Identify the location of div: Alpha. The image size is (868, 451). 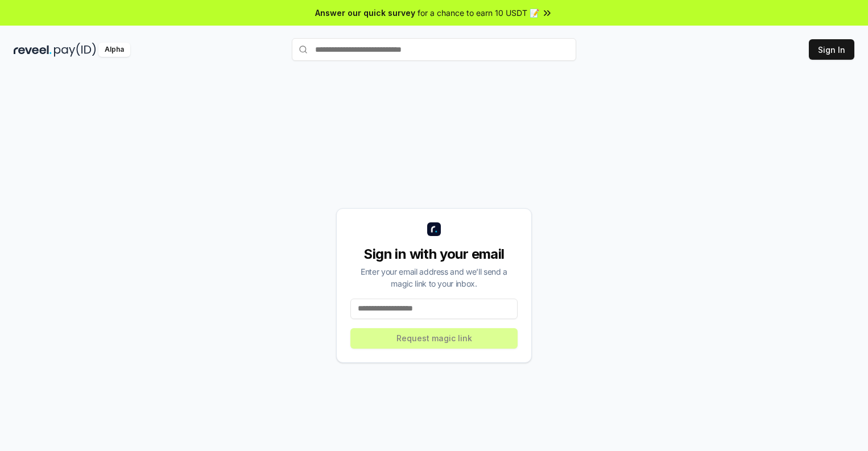
(114, 49).